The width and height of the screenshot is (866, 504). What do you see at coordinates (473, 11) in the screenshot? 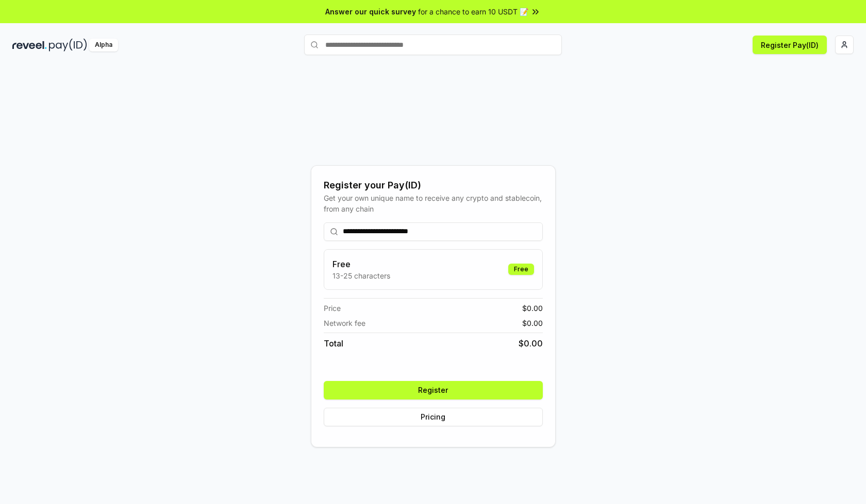
I see `span: for a chance to earn 10 USDT 📝` at bounding box center [473, 11].